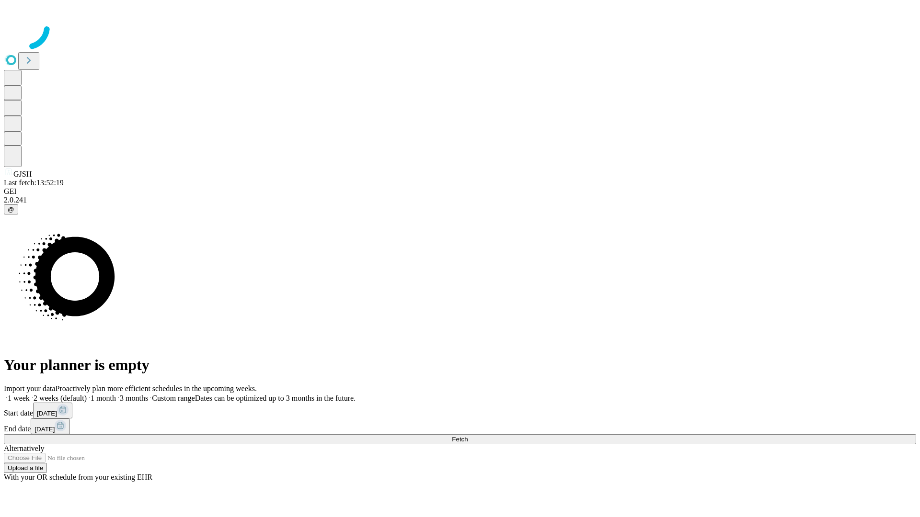  I want to click on span: 3 months, so click(134, 398).